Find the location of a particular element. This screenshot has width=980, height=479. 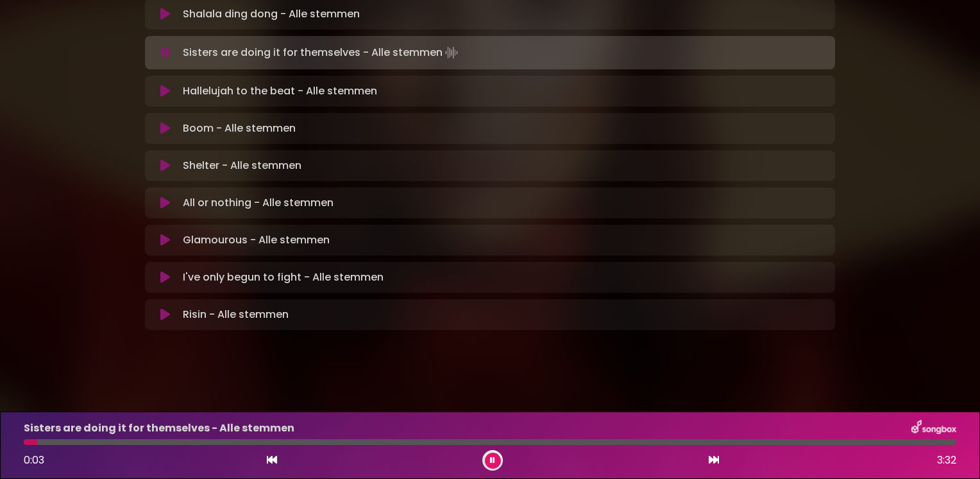

p: Sisters are doing it for themselves - Alle stemmen is located at coordinates (321, 53).